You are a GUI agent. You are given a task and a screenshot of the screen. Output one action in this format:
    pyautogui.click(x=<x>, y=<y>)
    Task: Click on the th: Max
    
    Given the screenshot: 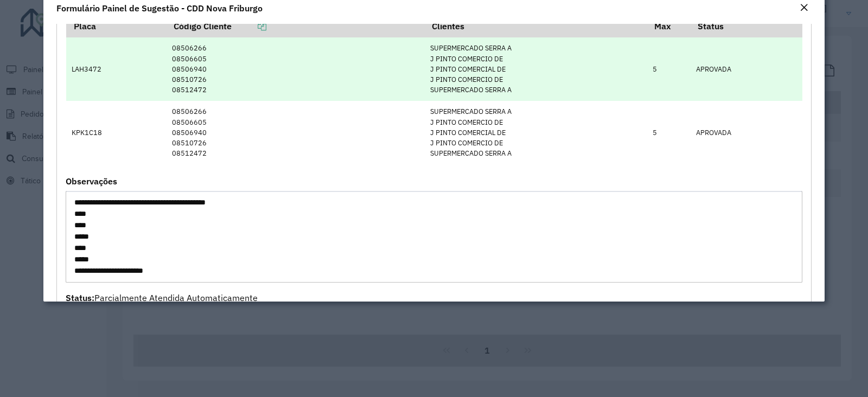 What is the action you would take?
    pyautogui.click(x=668, y=26)
    